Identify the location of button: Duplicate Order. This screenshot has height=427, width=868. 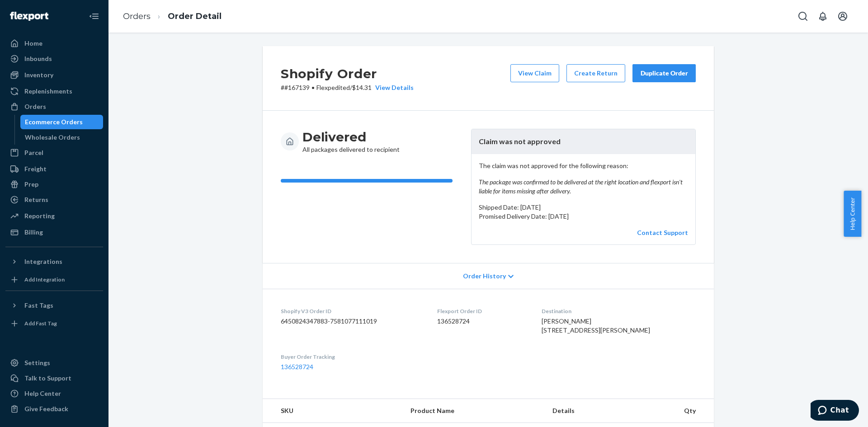
(664, 73).